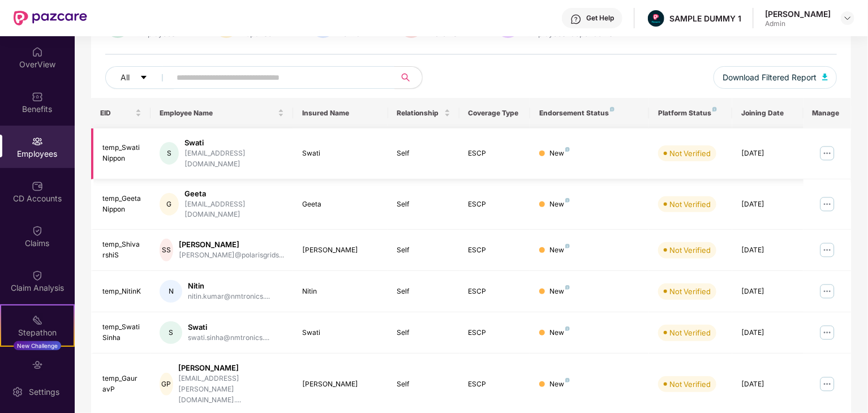 The image size is (868, 413). I want to click on img: svg+xml;base64,PHN2ZyBpZD0iSGVscC0zMngzMiIgeG1sbnM9Imh0dHA6Ly93d3cudzMub3JnLzIwMDAvc3ZnIiB3aWR0aD..., so click(576, 19).